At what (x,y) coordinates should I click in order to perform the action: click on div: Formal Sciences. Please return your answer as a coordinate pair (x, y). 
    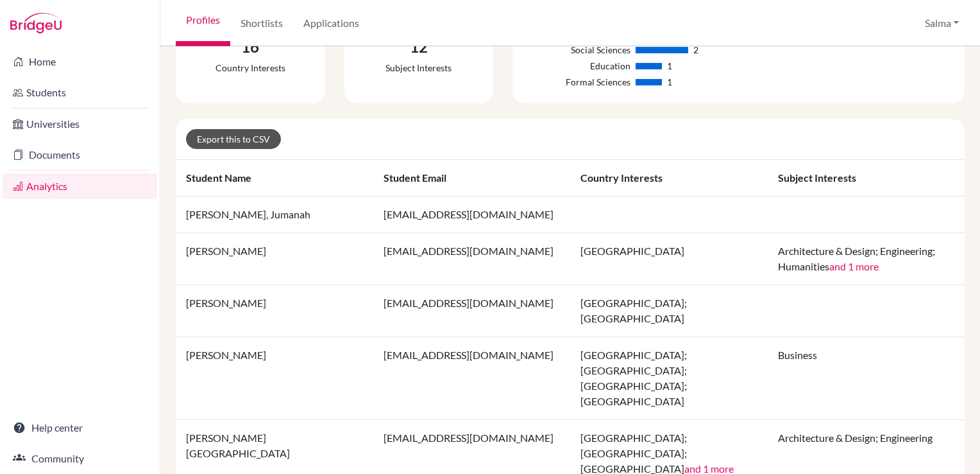
    Looking at the image, I should click on (577, 82).